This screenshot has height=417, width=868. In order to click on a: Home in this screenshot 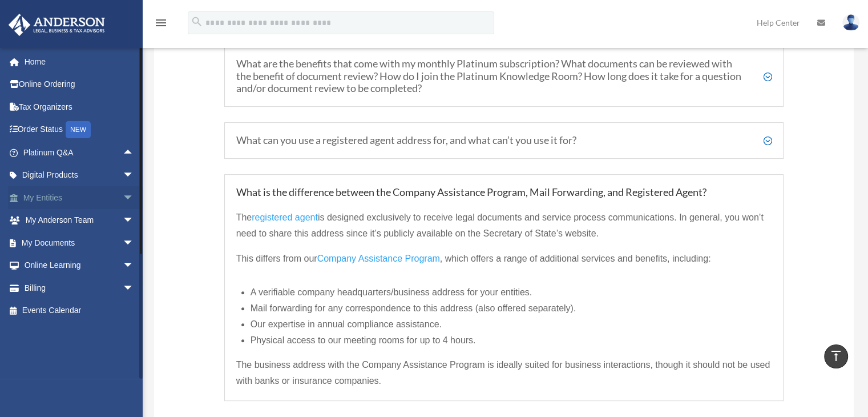, I will do `click(80, 61)`.